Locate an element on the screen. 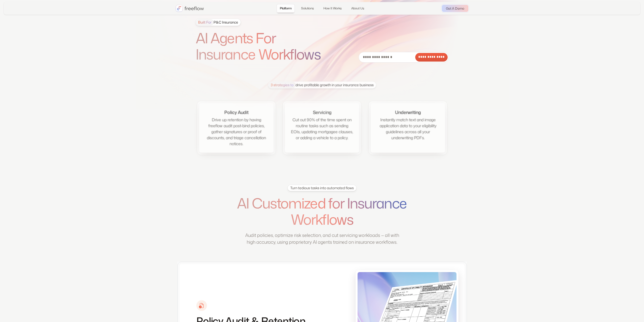 The image size is (644, 322). a: About Us is located at coordinates (358, 8).